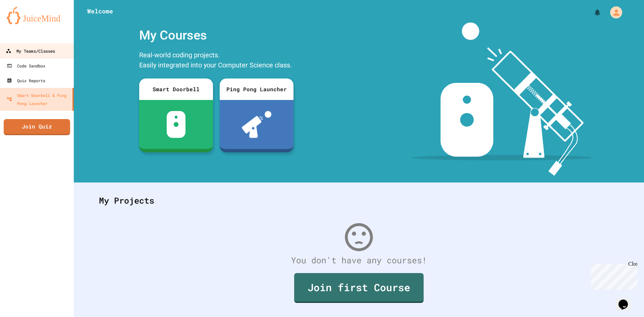  What do you see at coordinates (359, 288) in the screenshot?
I see `a: Join first Course` at bounding box center [359, 288].